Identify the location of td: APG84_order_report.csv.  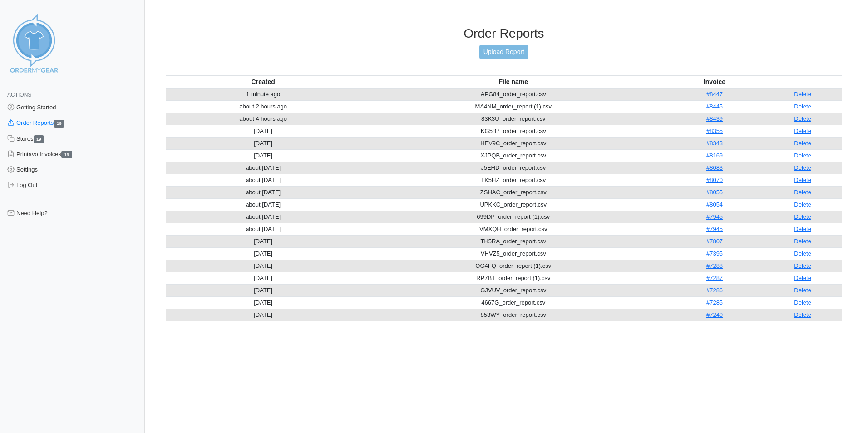
(513, 94).